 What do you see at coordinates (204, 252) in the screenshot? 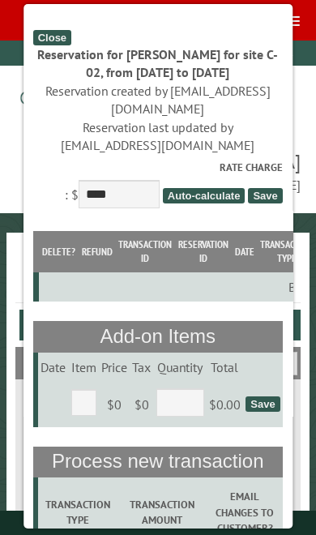
I see `th: Reservation ID` at bounding box center [204, 252].